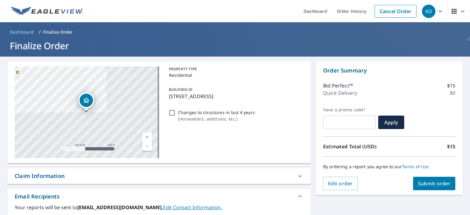 Image resolution: width=470 pixels, height=215 pixels. What do you see at coordinates (340, 93) in the screenshot?
I see `p: Quick Delivery` at bounding box center [340, 93].